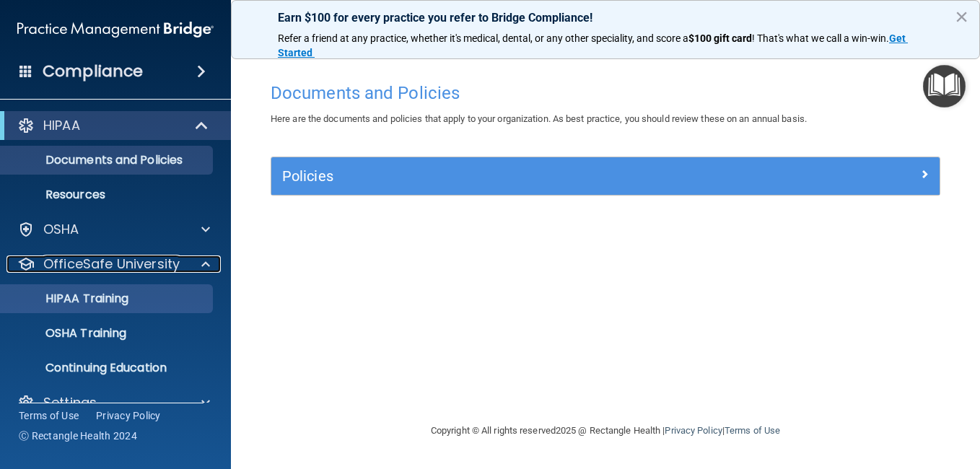 The image size is (980, 469). I want to click on a: HIPAA, so click(114, 126).